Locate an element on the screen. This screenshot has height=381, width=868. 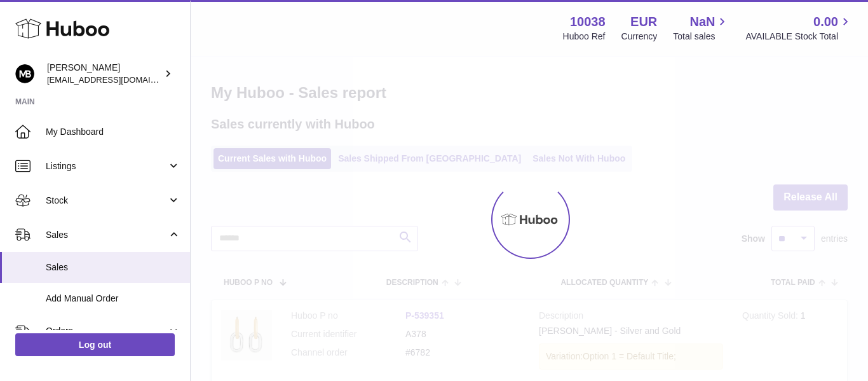
strong: EUR is located at coordinates (644, 22).